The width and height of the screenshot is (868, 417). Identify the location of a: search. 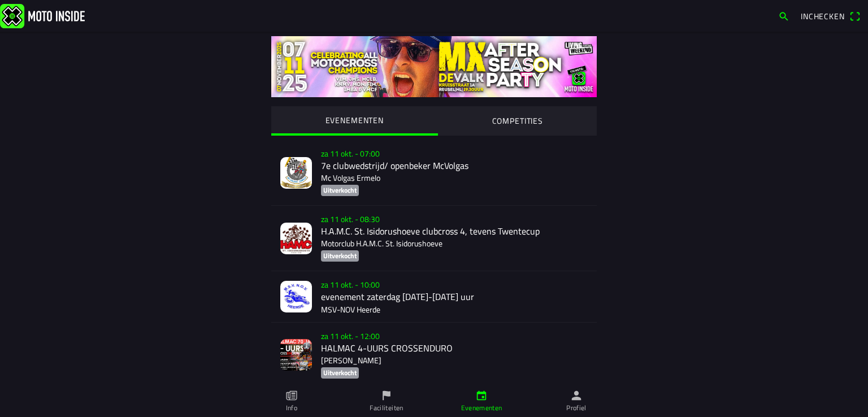
(784, 16).